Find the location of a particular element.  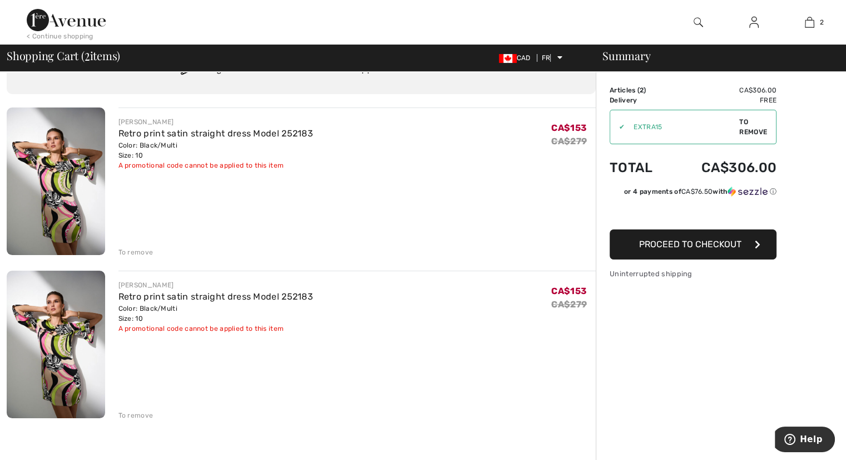

font: < Continue shopping is located at coordinates (60, 36).